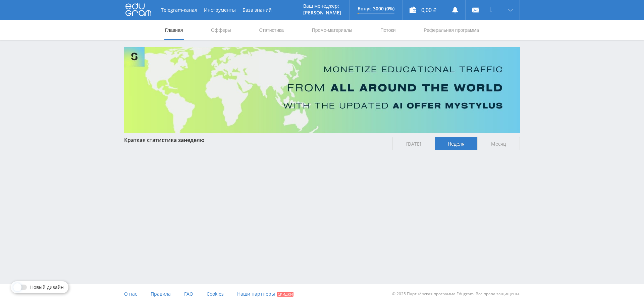 The image size is (644, 304). Describe the element at coordinates (255, 140) in the screenshot. I see `div: Краткая статистика за` at that location.